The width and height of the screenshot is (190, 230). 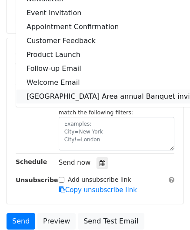 I want to click on a: Send, so click(x=21, y=221).